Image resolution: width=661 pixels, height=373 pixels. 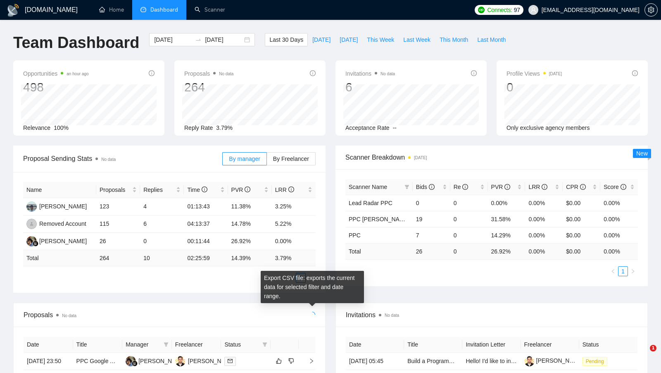 I want to click on span: Proposals, so click(x=209, y=74).